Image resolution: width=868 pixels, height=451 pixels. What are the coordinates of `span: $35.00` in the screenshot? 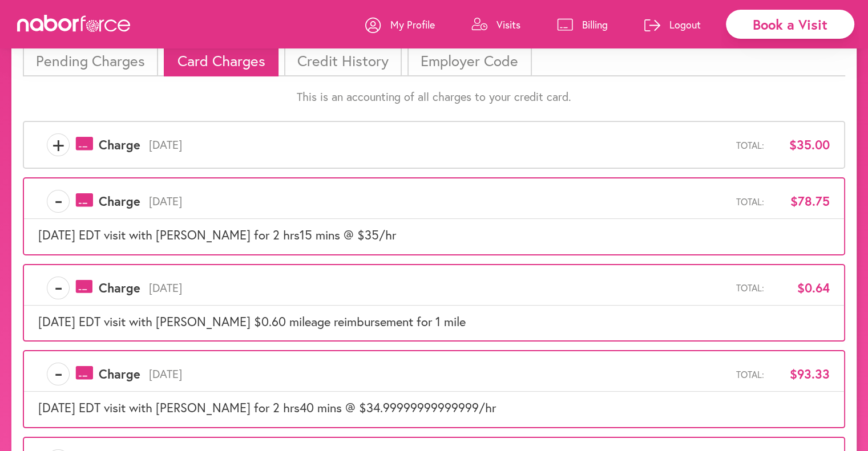 It's located at (801, 145).